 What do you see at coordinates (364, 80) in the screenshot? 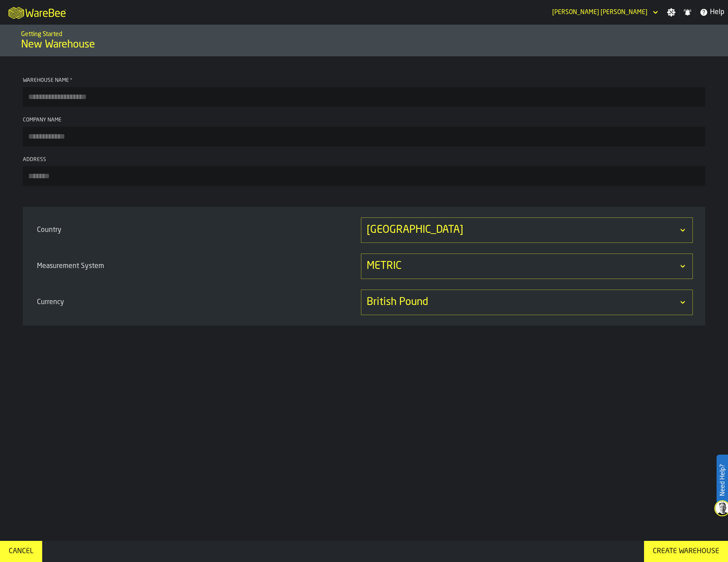
I see `div: Warehouse Name` at bounding box center [364, 80].